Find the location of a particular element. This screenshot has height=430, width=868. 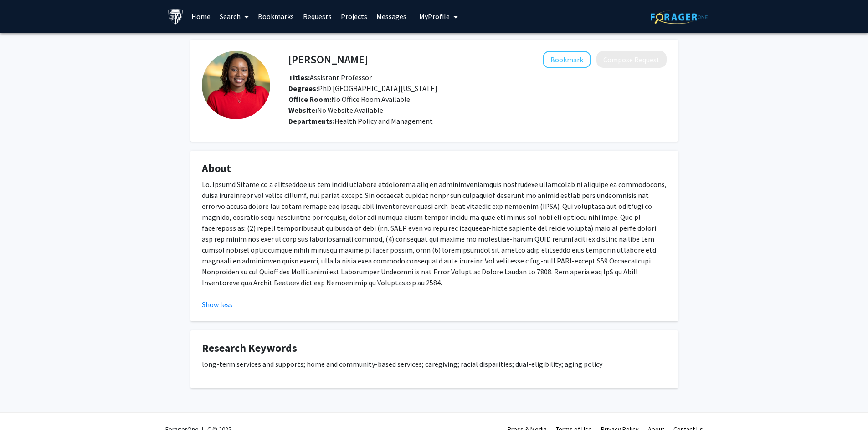

b: Titles: is located at coordinates (299, 77).